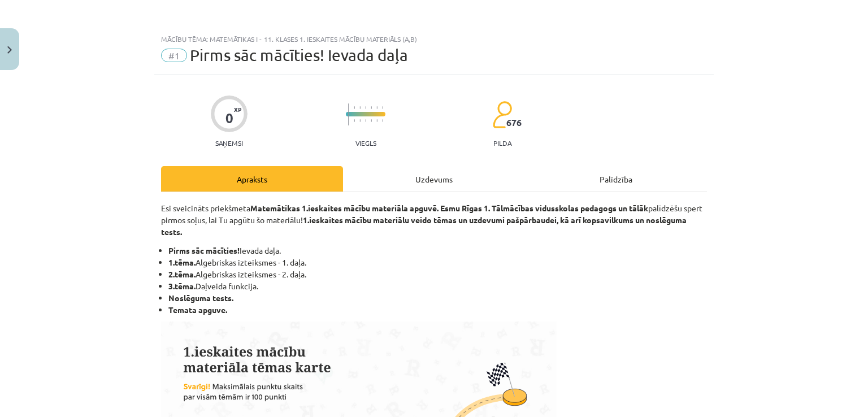 Image resolution: width=868 pixels, height=417 pixels. I want to click on img: icon-long-line-d9ea69661e0d244f92f715978eff75569469978d946b2353a9bb055b3ed8787d.svg, so click(348, 114).